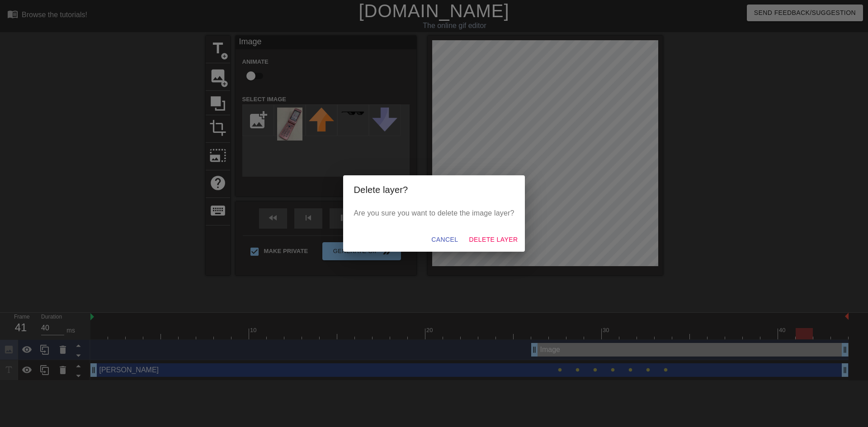  Describe the element at coordinates (444, 239) in the screenshot. I see `span: Cancel` at that location.